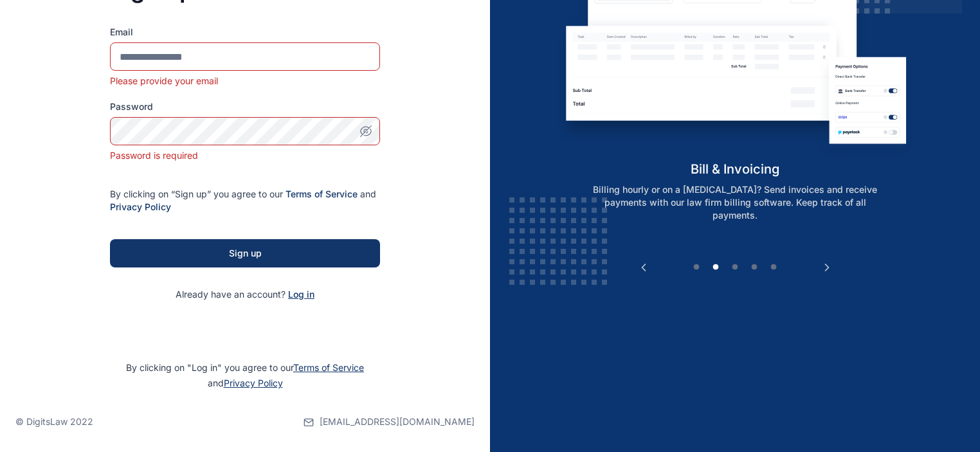  Describe the element at coordinates (644, 267) in the screenshot. I see `button: Previous` at that location.